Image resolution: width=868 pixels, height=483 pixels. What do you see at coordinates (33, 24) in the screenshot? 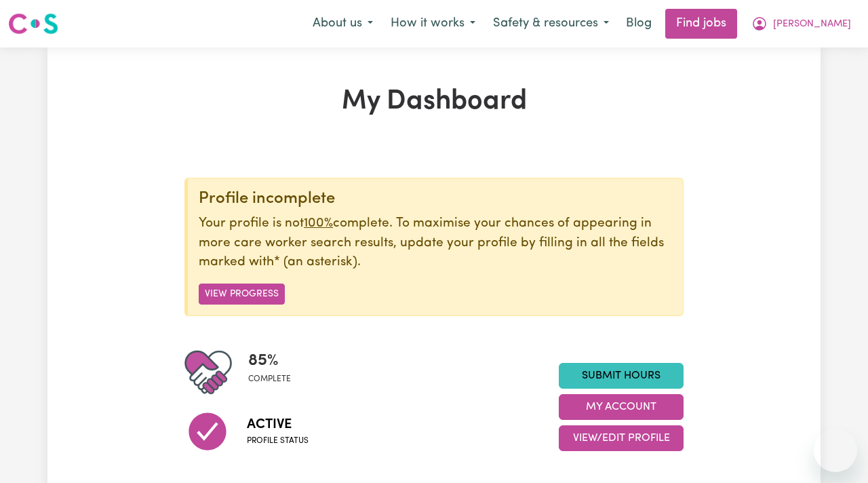
I see `img: Careseekers logo` at bounding box center [33, 24].